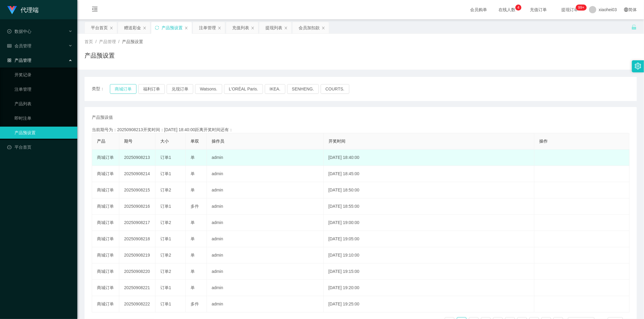  Describe the element at coordinates (638, 66) in the screenshot. I see `i: 图标: setting` at that location.